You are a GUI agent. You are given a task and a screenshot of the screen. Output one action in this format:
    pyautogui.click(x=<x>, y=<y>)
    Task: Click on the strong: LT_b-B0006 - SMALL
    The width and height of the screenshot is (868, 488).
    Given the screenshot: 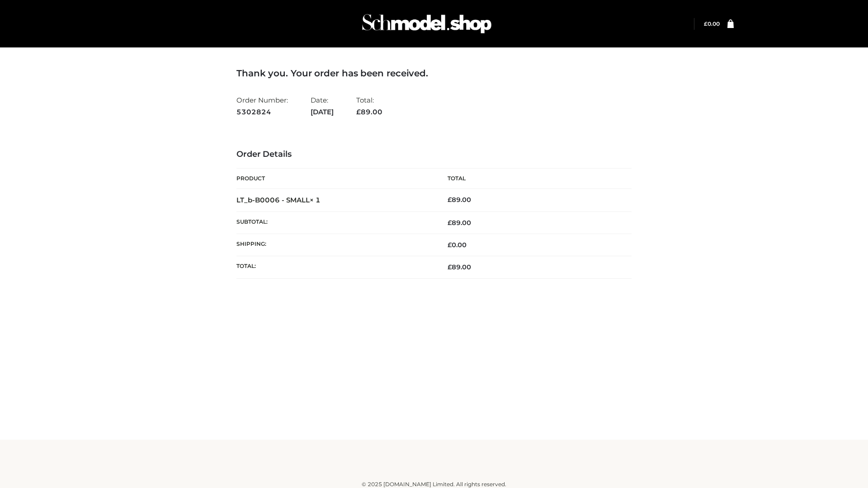 What is the action you would take?
    pyautogui.click(x=278, y=200)
    